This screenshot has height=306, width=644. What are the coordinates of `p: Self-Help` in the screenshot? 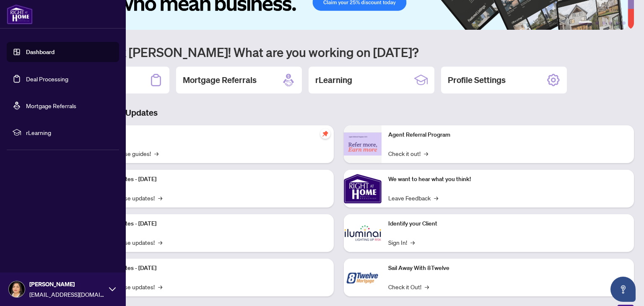 It's located at (207, 135).